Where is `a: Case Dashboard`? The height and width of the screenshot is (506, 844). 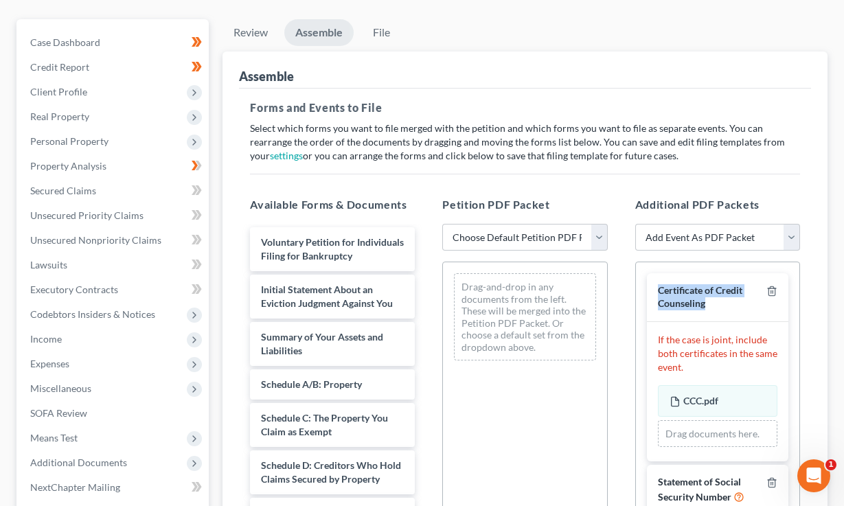
a: Case Dashboard is located at coordinates (114, 43).